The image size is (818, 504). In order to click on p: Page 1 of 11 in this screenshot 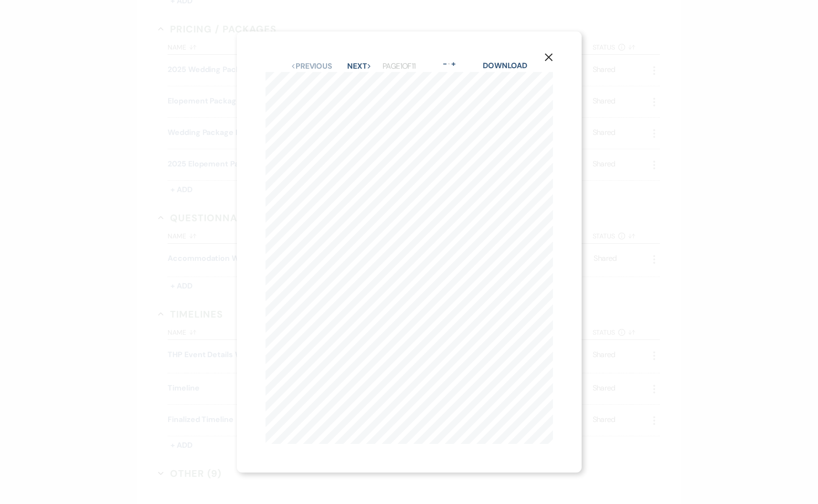, I will do `click(398, 66)`.